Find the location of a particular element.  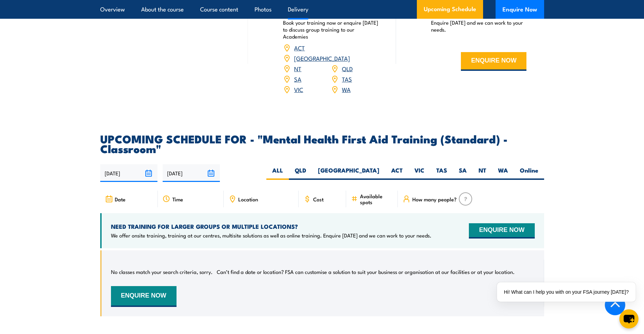

h4: NEED TRAINING FOR LARGER GROUPS OR MULTIPLE LOCATIONS? is located at coordinates (271, 226).